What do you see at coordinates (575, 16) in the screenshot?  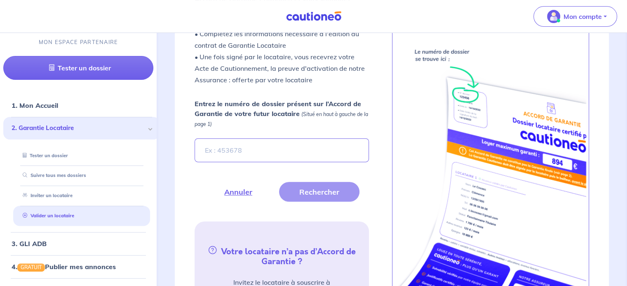 I see `button: illu_account_valid_menu.svgMon compte` at bounding box center [575, 16].